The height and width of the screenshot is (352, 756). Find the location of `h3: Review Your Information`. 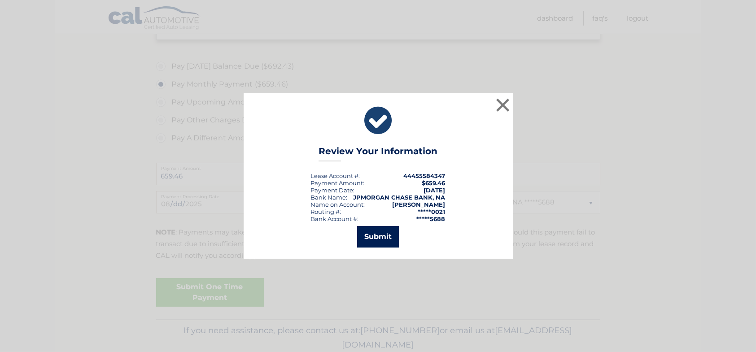

h3: Review Your Information is located at coordinates (378, 153).